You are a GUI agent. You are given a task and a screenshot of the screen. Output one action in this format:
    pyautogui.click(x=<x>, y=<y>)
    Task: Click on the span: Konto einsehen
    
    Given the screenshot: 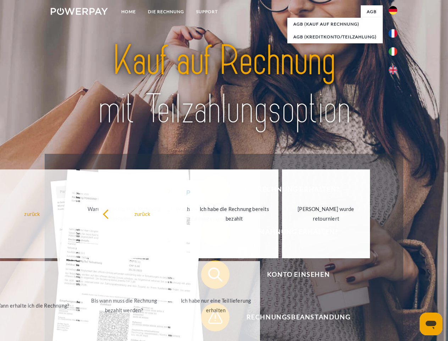 What is the action you would take?
    pyautogui.click(x=299, y=274)
    